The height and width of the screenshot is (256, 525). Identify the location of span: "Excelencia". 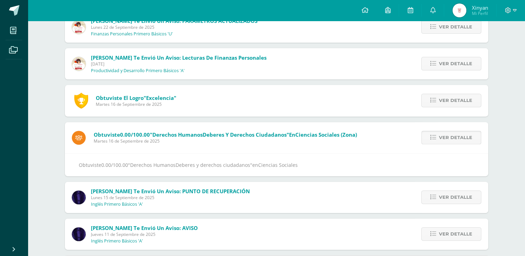
(160, 98).